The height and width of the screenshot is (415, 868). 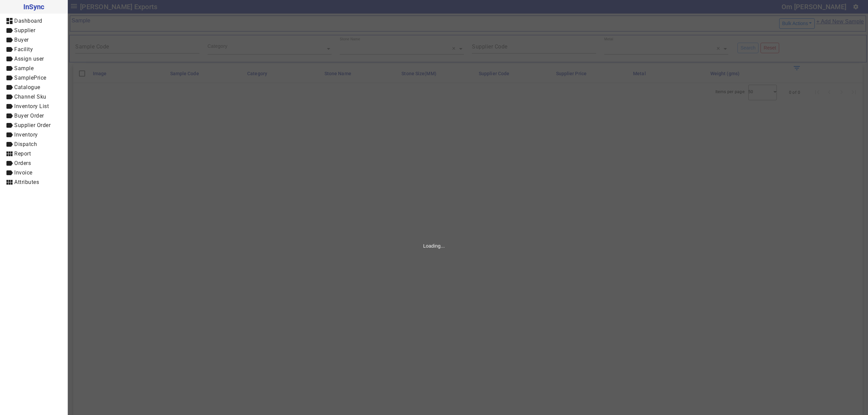 I want to click on span: Assign user, so click(x=29, y=59).